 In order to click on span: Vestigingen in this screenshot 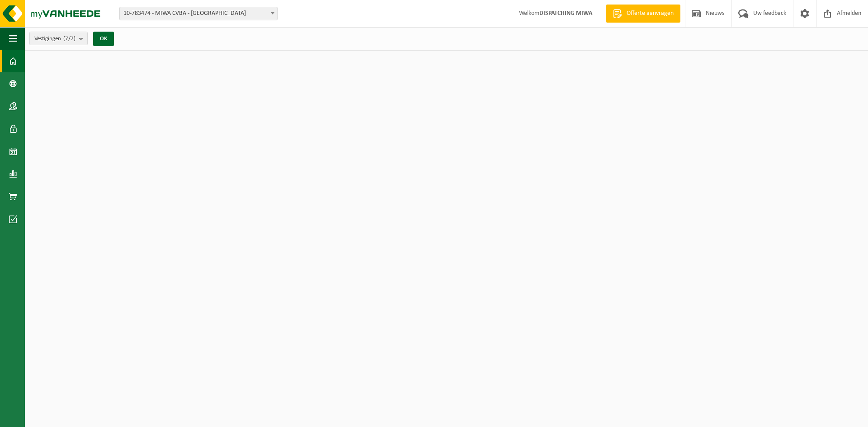, I will do `click(55, 39)`.